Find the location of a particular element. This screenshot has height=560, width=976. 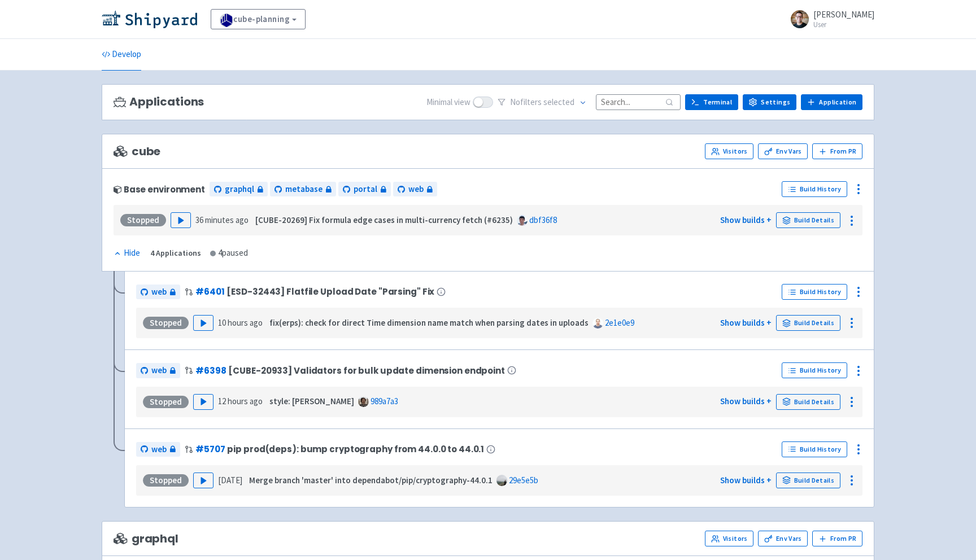

span: cube is located at coordinates (137, 151).